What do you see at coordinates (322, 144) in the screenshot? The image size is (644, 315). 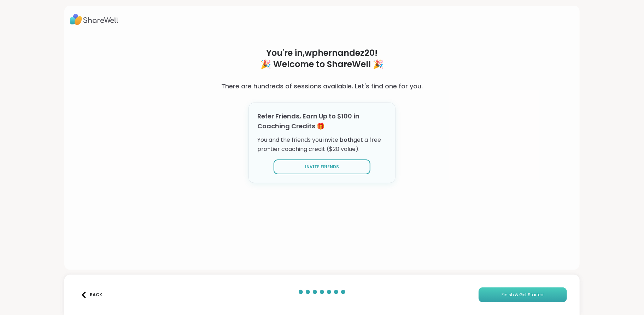 I see `p: You and the friends you invite get a free pro-tier coaching credit ($20 value).` at bounding box center [322, 144].